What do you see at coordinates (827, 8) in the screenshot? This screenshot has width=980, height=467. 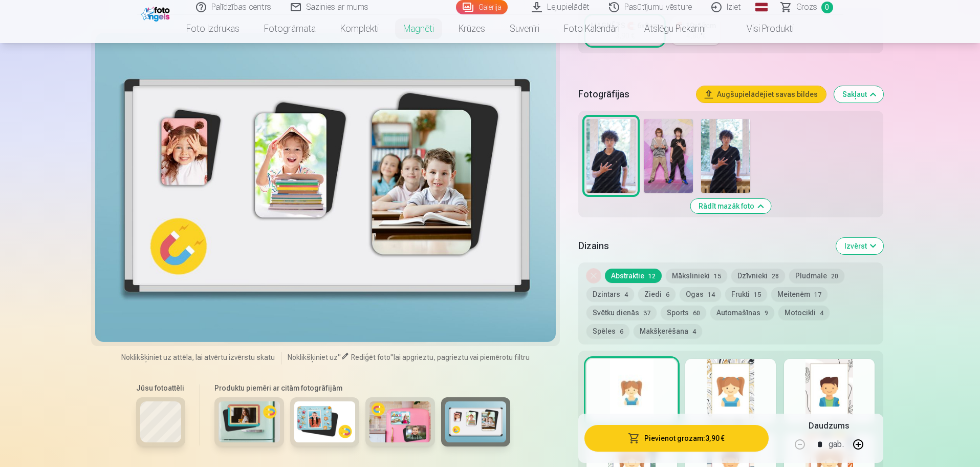 I see `span: 0` at bounding box center [827, 8].